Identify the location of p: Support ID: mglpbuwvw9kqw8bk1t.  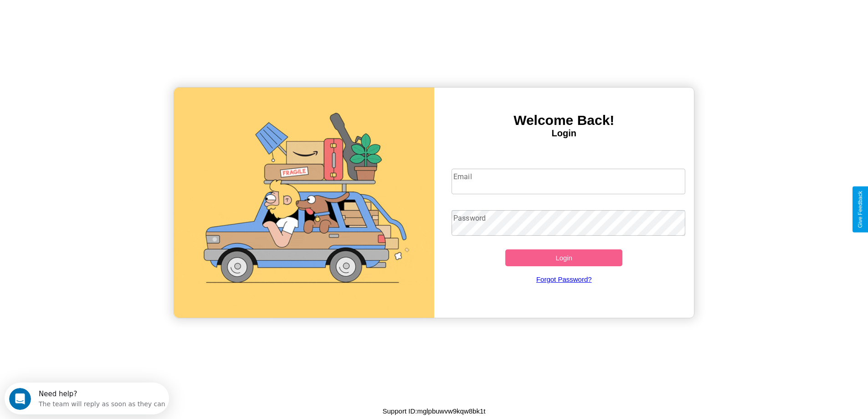
(434, 411).